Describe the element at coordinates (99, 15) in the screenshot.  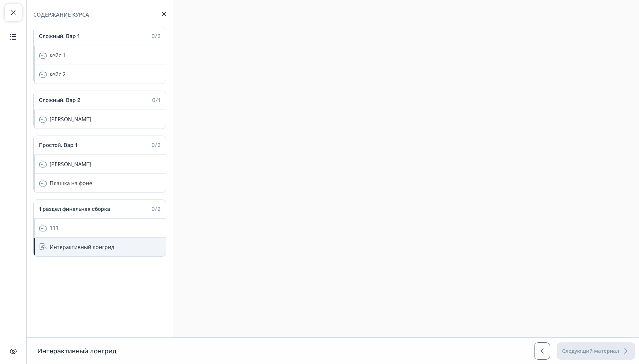
I see `div: Содержание курса` at that location.